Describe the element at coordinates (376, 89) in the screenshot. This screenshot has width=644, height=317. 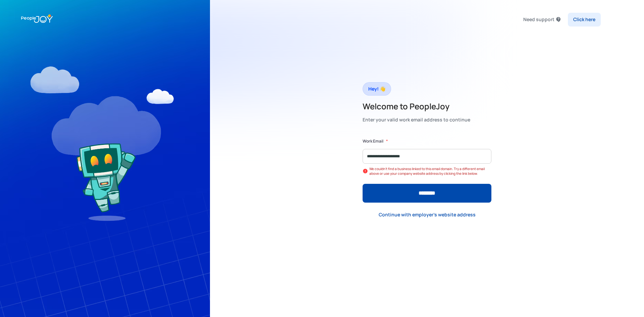
I see `div: Hey! 👋` at that location.